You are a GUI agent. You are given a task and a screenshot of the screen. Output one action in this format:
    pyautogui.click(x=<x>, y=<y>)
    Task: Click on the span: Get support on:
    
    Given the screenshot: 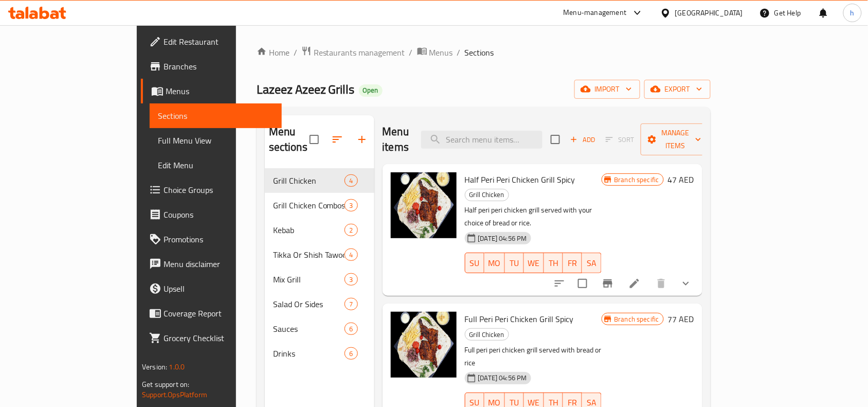 What is the action you would take?
    pyautogui.click(x=166, y=384)
    